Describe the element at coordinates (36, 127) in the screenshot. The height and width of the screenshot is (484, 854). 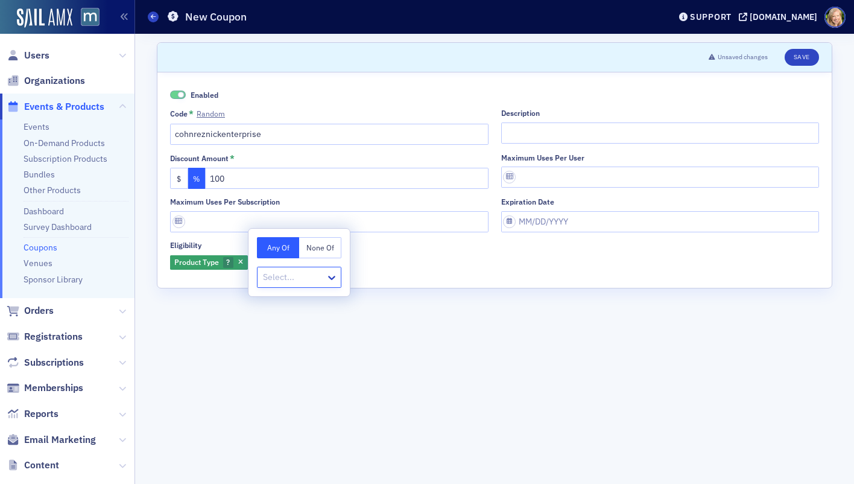
I see `a: Events` at that location.